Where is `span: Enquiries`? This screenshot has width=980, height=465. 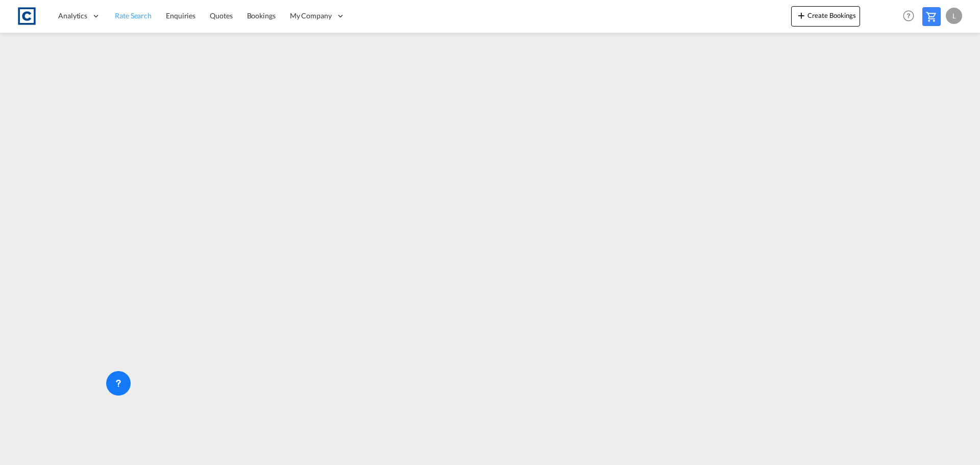 span: Enquiries is located at coordinates (181, 15).